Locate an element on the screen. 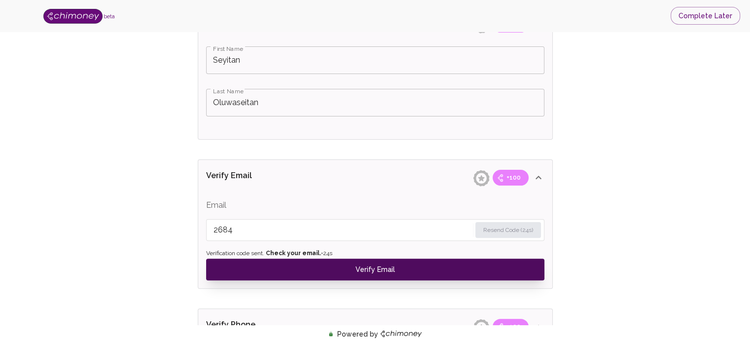  button: Verify Email is located at coordinates (375, 269).